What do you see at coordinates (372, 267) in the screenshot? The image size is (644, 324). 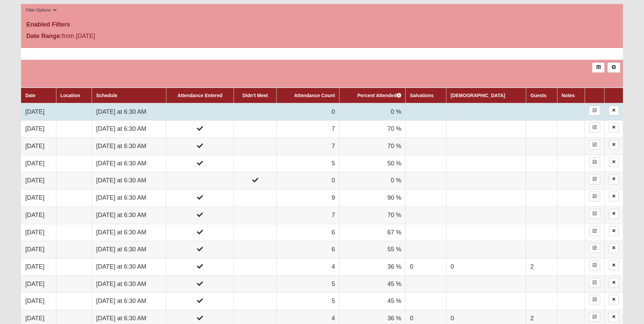 I see `td: 36 %` at bounding box center [372, 267].